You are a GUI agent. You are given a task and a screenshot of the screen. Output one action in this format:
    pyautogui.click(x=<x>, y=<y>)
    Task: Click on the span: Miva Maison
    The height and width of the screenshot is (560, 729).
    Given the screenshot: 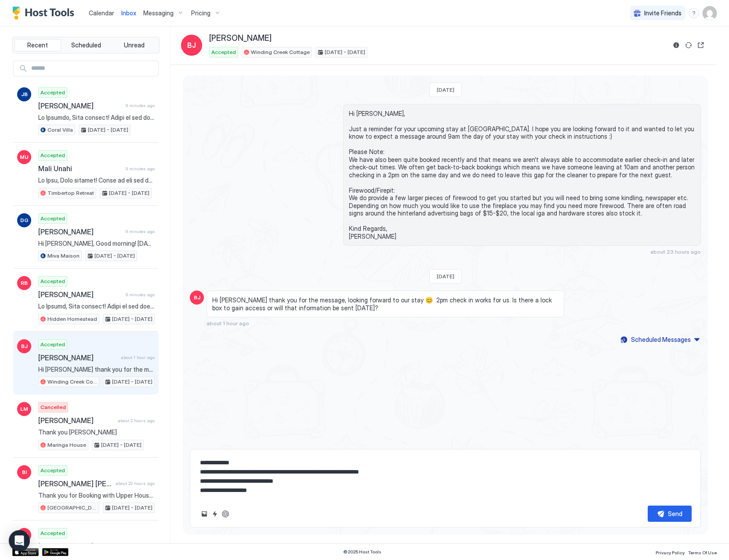 What is the action you would take?
    pyautogui.click(x=63, y=256)
    